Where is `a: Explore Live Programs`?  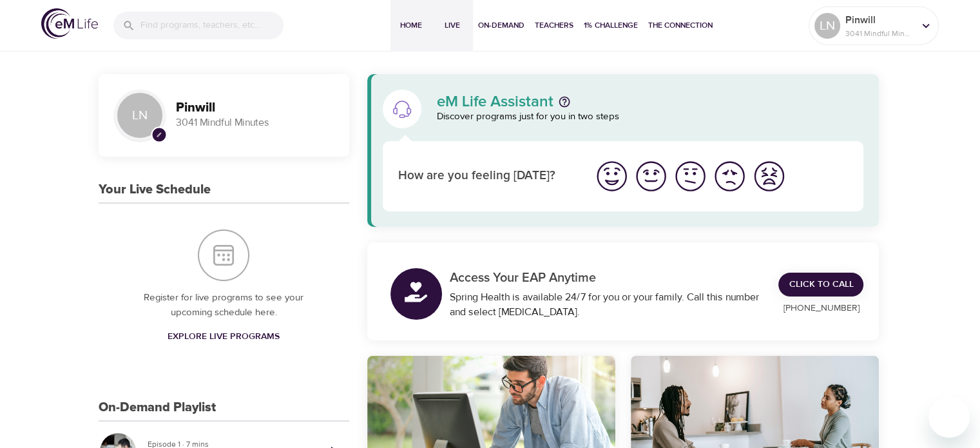 a: Explore Live Programs is located at coordinates (224, 337).